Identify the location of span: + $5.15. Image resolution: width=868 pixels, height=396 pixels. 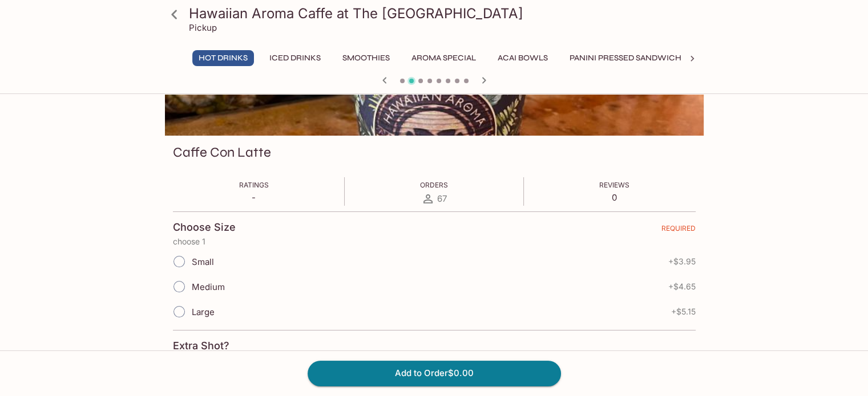
(683, 312).